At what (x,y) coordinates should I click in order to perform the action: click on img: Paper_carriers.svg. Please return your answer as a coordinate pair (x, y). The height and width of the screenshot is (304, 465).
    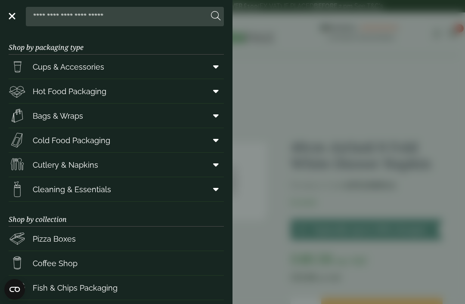
    Looking at the image, I should click on (17, 116).